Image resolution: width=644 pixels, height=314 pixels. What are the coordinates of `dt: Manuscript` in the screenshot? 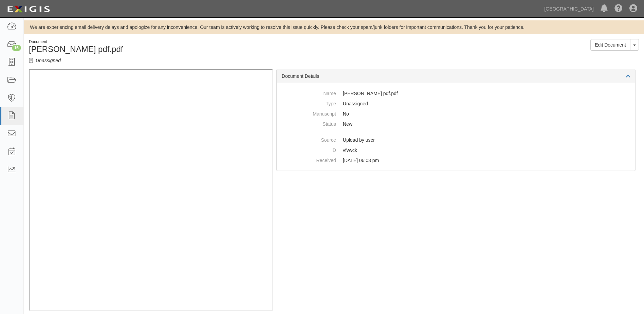 It's located at (309, 113).